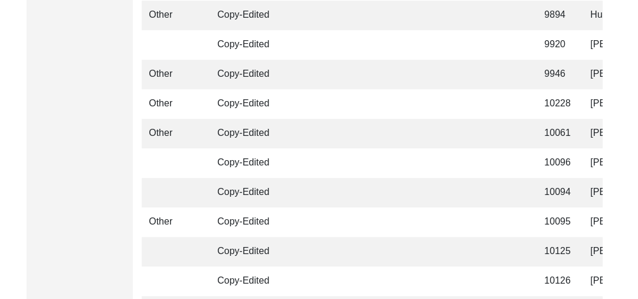 This screenshot has height=299, width=638. What do you see at coordinates (555, 192) in the screenshot?
I see `td: 10094` at bounding box center [555, 192].